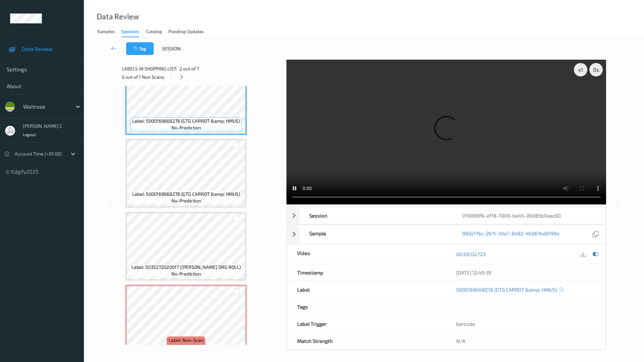 The height and width of the screenshot is (362, 644). Describe the element at coordinates (471, 255) in the screenshot. I see `a: 00:00:02.723` at that location.